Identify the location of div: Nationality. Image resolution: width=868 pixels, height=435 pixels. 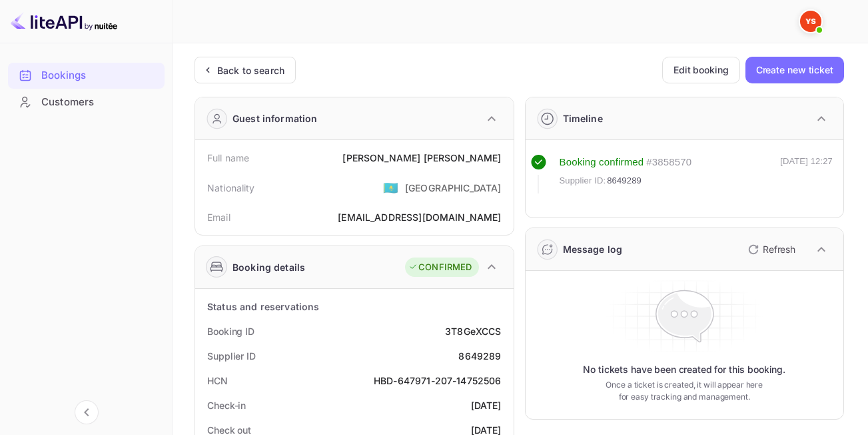
(231, 188).